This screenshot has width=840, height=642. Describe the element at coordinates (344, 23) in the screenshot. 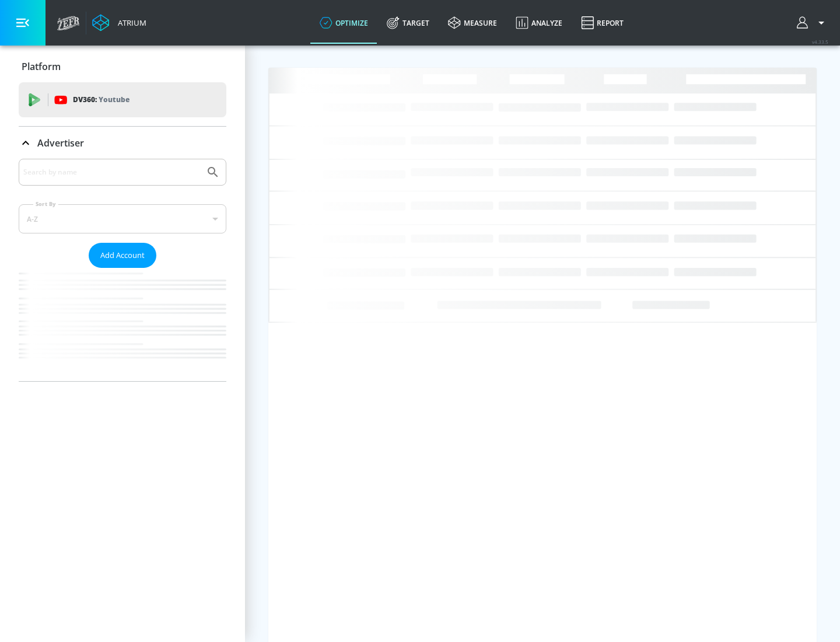

I see `a: optimize` at that location.